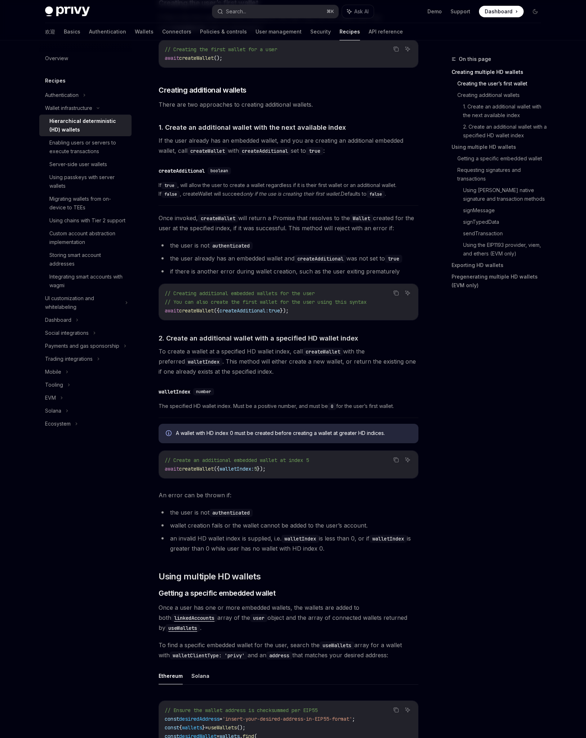 The image size is (586, 738). What do you see at coordinates (288, 406) in the screenshot?
I see `span: The specified HD wallet index. Must be a positive number, and must be for the user’s first wallet.` at bounding box center [288, 406].